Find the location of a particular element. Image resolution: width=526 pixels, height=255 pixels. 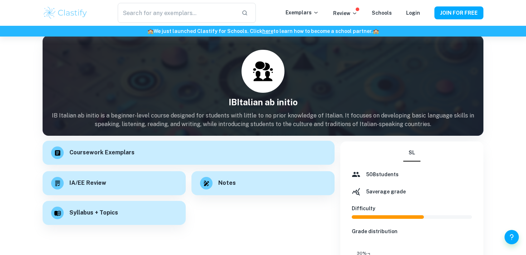

h6: We just launched Clastify for Schools. Click to learn how to become a school partner. is located at coordinates (263, 31).